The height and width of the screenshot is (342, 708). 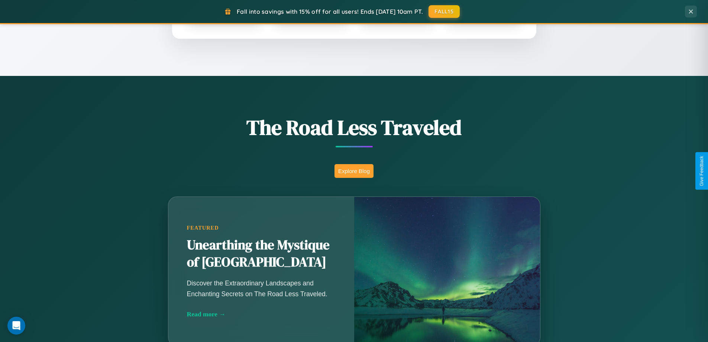 What do you see at coordinates (16, 325) in the screenshot?
I see `div: Open Intercom Messenger` at bounding box center [16, 325].